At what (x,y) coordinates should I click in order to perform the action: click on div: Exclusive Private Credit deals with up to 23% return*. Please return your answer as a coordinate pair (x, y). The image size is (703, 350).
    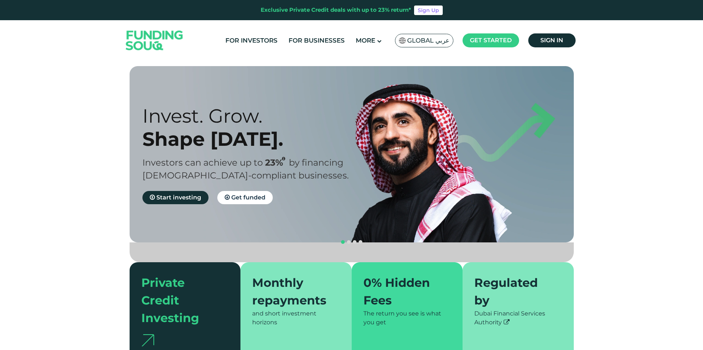
    Looking at the image, I should click on (336, 10).